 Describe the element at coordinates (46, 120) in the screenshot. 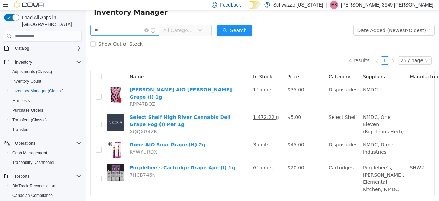

I see `button: Transfers (Classic)` at that location.